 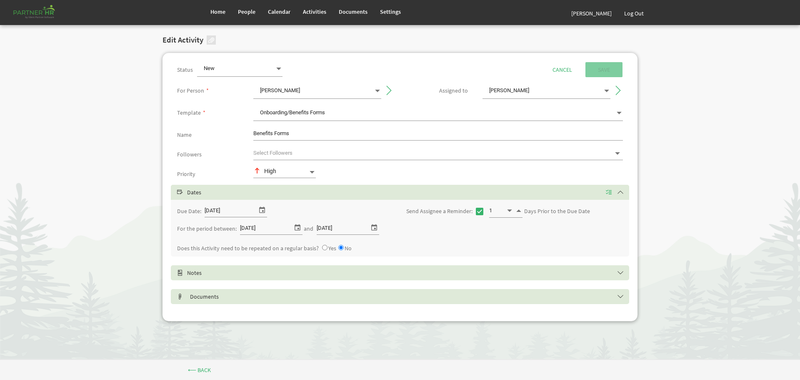 What do you see at coordinates (431, 153) in the screenshot?
I see `input: Select Followers` at bounding box center [431, 153].